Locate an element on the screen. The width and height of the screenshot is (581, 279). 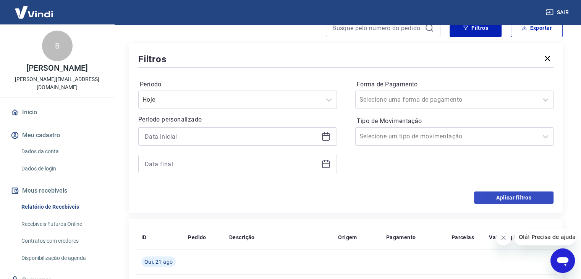
a: Dados da conta is located at coordinates (61, 151).